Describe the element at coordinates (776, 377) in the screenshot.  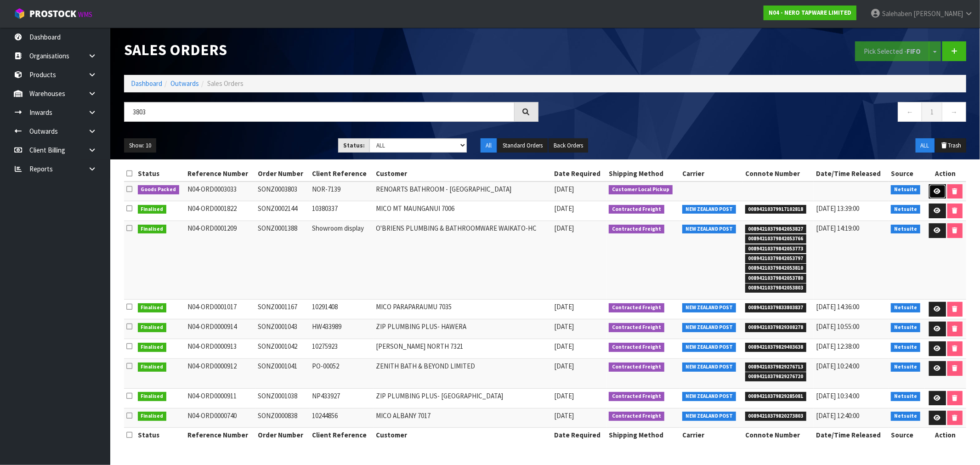
I see `span: 00894210379829276720` at that location.